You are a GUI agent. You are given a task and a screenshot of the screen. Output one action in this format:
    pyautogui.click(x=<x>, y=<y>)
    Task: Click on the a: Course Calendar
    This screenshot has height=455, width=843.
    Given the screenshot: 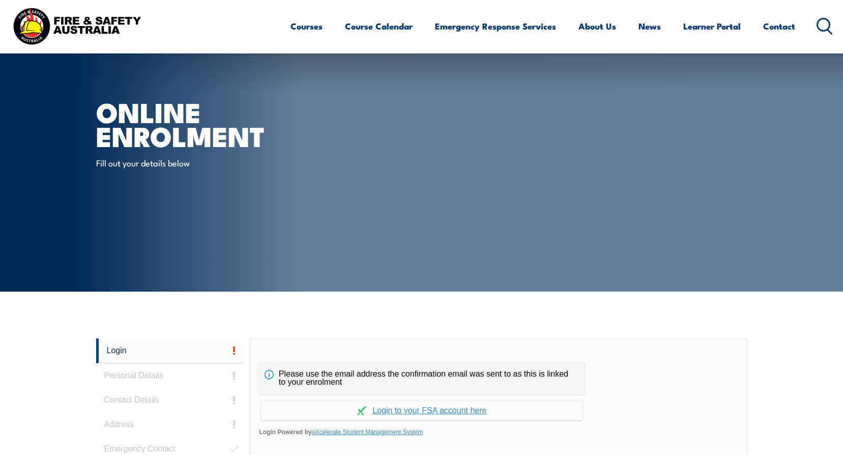 What is the action you would take?
    pyautogui.click(x=378, y=26)
    